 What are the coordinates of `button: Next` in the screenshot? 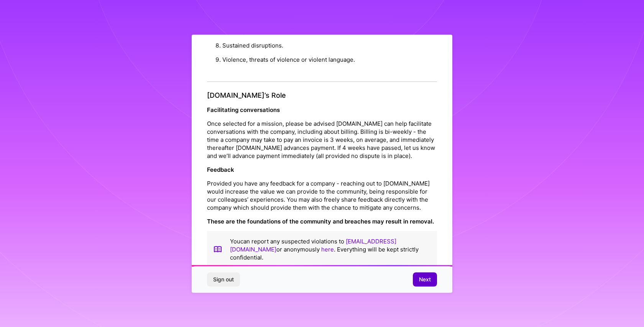 It's located at (425, 279).